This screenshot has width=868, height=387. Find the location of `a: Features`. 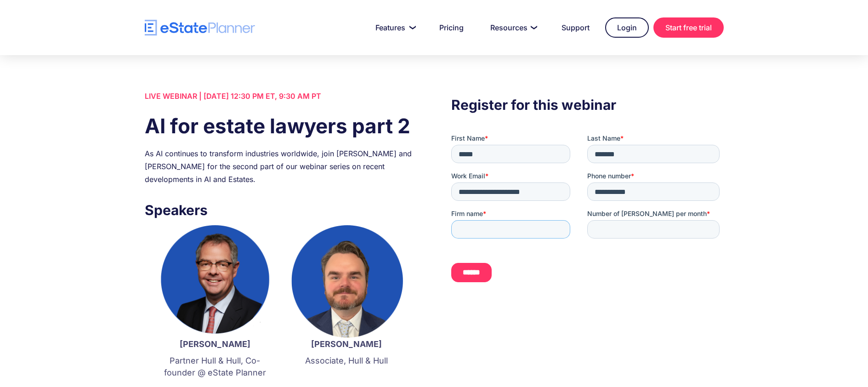

a: Features is located at coordinates (394, 28).